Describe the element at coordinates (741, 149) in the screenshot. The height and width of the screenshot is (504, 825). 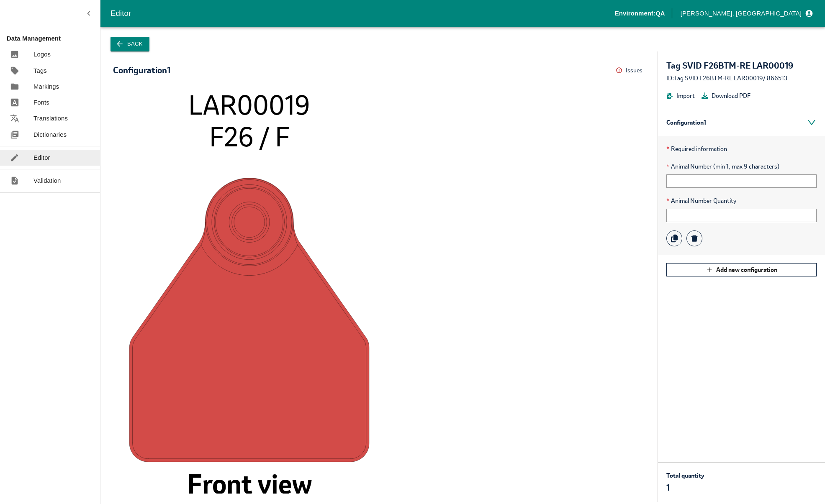
I see `p: Required information` at that location.